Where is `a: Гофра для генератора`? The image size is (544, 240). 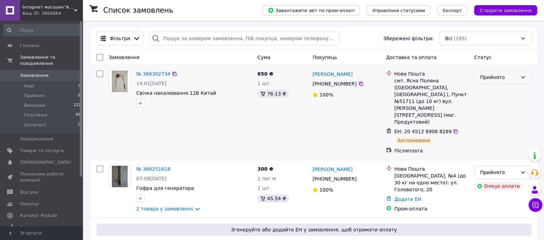 a: Гофра для генератора is located at coordinates (165, 188).